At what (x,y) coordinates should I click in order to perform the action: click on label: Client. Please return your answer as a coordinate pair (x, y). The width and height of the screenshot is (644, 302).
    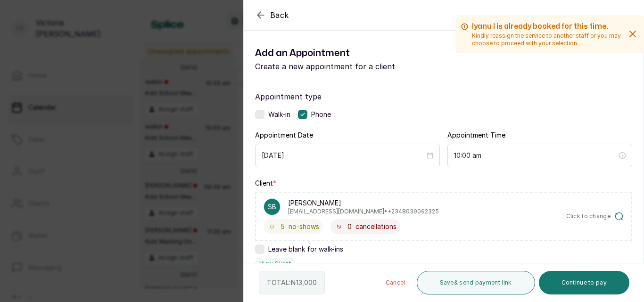
    Looking at the image, I should click on (265, 184).